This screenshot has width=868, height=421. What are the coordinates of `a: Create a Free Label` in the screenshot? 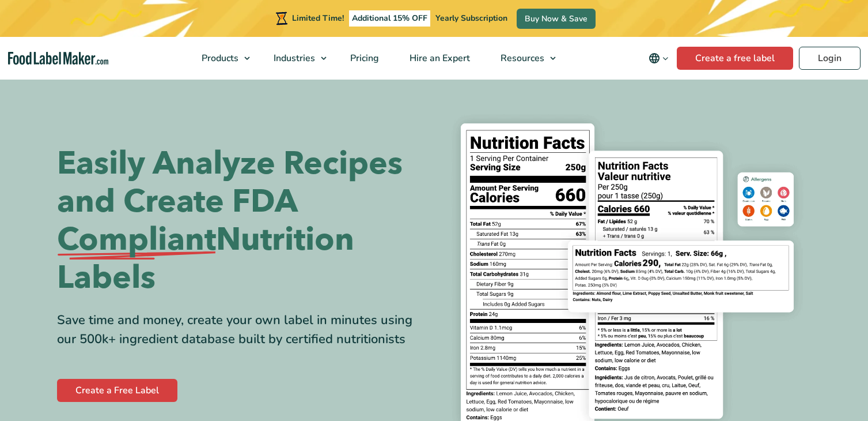 It's located at (117, 390).